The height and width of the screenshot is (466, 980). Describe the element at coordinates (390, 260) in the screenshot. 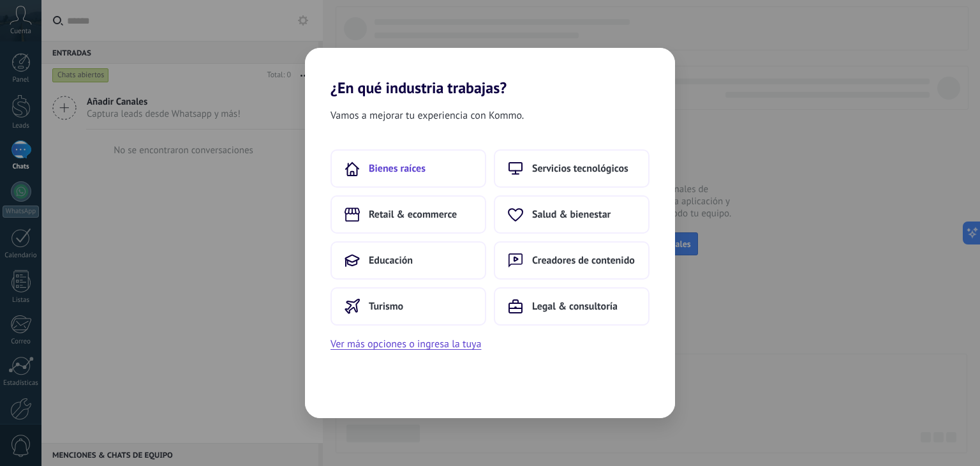

I see `span: Educación` at that location.